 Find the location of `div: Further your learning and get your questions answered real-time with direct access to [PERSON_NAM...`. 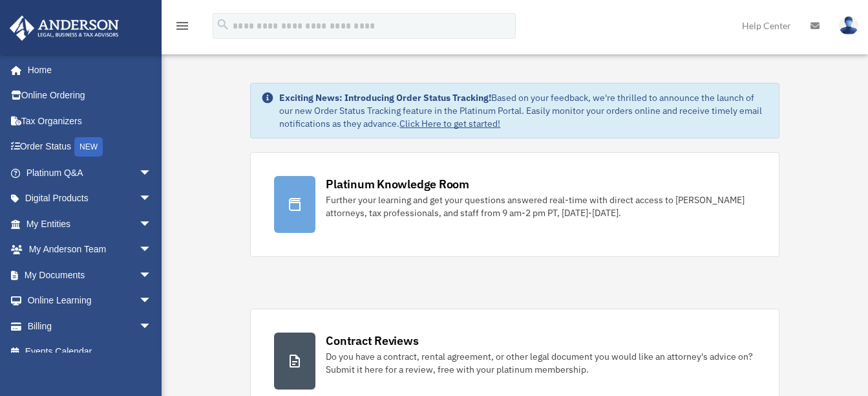

div: Further your learning and get your questions answered real-time with direct access to [PERSON_NAM... is located at coordinates (540, 206).